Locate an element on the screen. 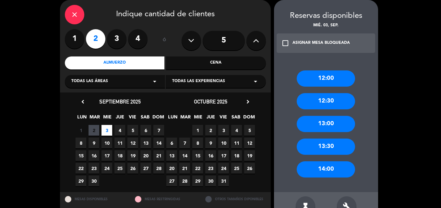  span: septiembre 2025 is located at coordinates (120, 102).